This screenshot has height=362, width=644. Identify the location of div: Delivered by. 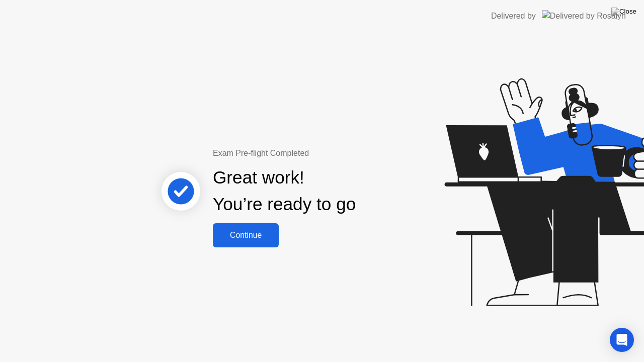
(512, 16).